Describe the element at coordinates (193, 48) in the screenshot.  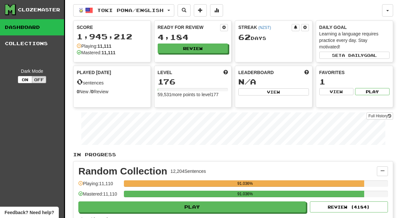
I see `button: Review` at that location.